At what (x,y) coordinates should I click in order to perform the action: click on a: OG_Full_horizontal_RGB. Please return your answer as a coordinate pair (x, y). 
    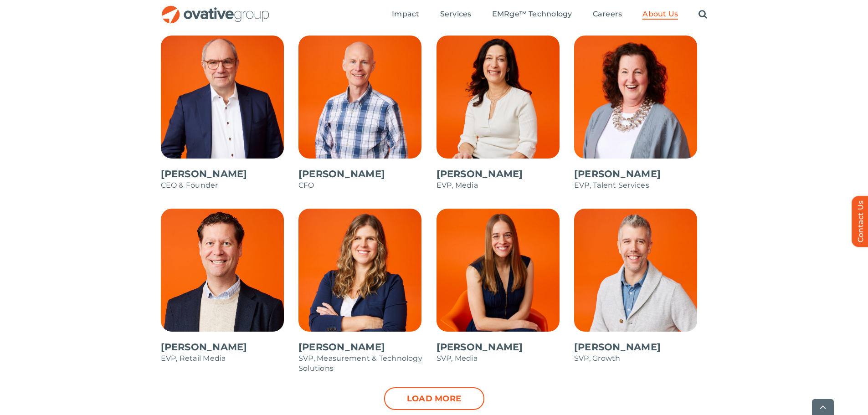
    Looking at the image, I should click on (216, 8).